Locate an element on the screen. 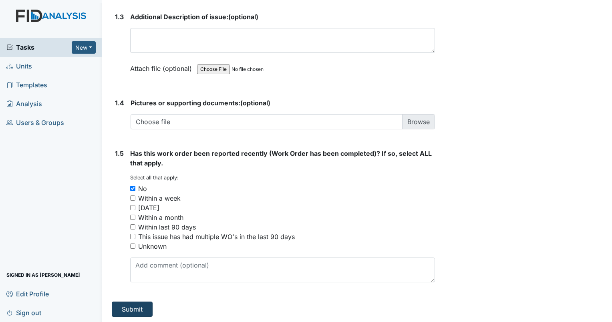 Image resolution: width=612 pixels, height=322 pixels. input: This issue has had multiple WO's in the last 90 days is located at coordinates (133, 236).